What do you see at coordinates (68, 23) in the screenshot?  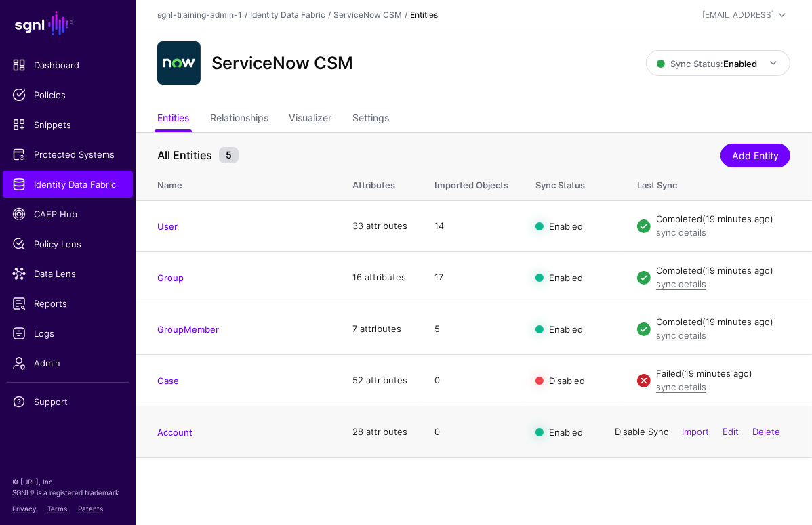 I see `a: SGNL` at bounding box center [68, 23].